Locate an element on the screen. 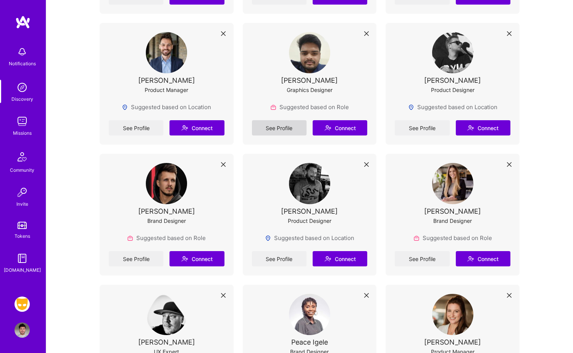  a: Grindr: Product & Marketing is located at coordinates (22, 304).